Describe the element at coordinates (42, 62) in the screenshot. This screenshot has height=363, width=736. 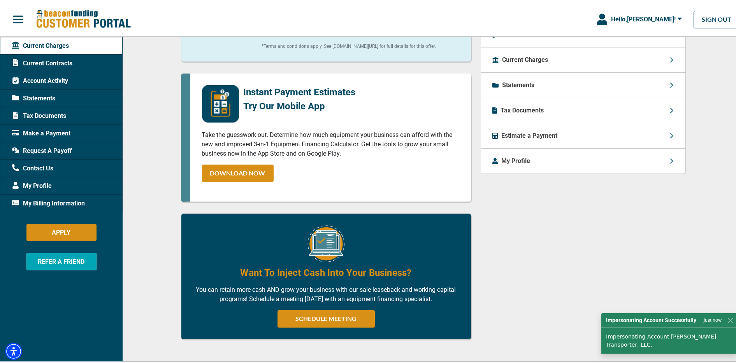
I see `span: Current Contracts` at that location.